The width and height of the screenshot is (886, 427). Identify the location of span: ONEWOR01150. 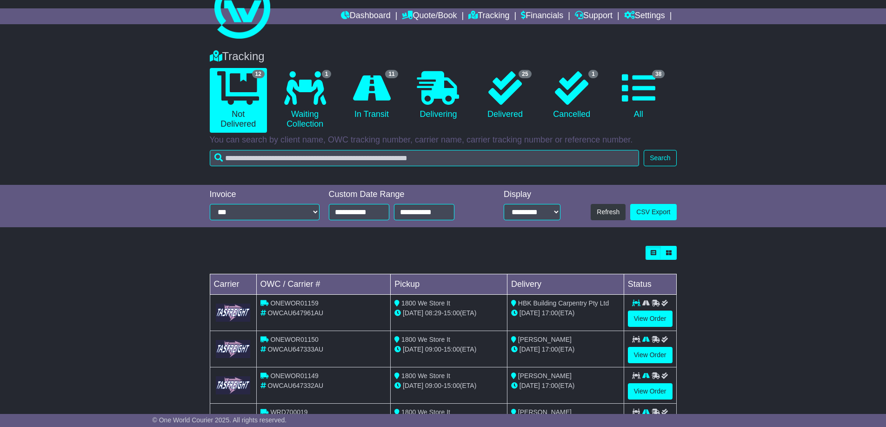
(294, 339).